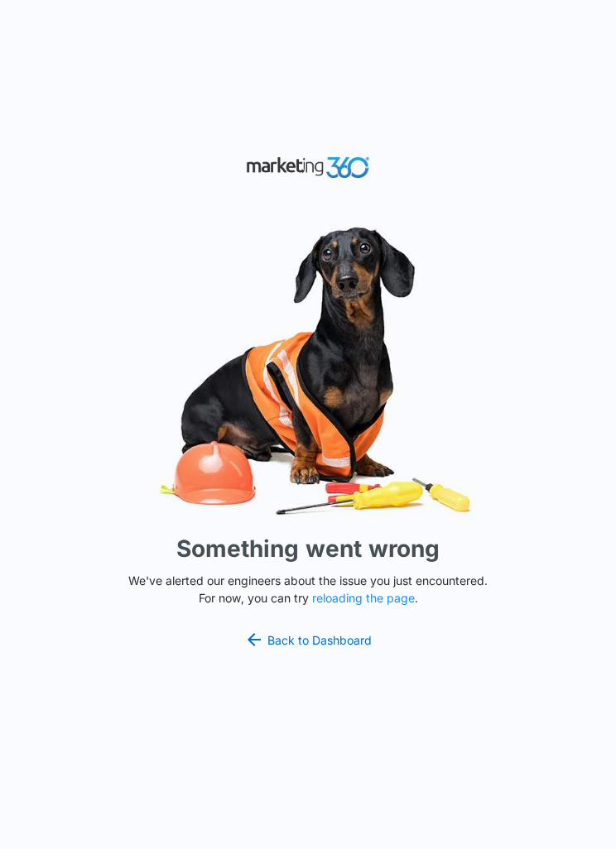 The width and height of the screenshot is (616, 849). Describe the element at coordinates (308, 640) in the screenshot. I see `a: Back to Dashboard` at that location.